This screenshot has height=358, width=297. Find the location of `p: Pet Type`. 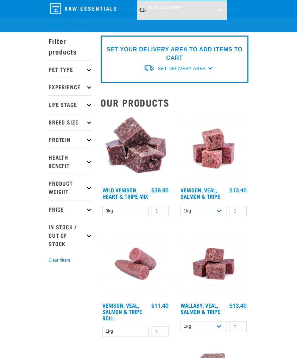

p: Pet Type is located at coordinates (70, 69).